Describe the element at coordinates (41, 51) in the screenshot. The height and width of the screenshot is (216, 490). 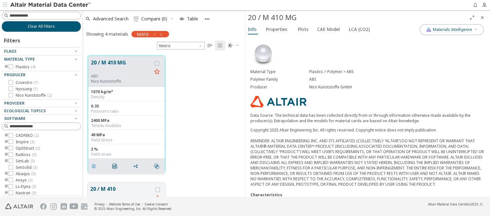
I see `button: Flags` at that location.